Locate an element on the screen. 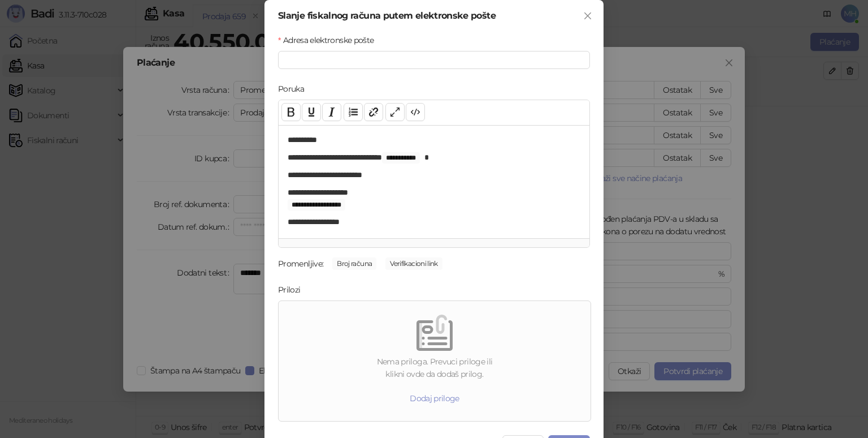 The image size is (868, 438). button: Bold is located at coordinates (291, 112).